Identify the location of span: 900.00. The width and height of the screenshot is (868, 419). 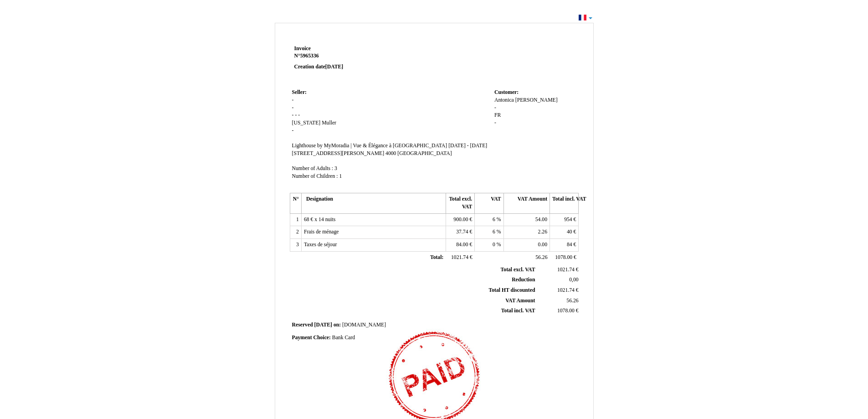
(461, 219).